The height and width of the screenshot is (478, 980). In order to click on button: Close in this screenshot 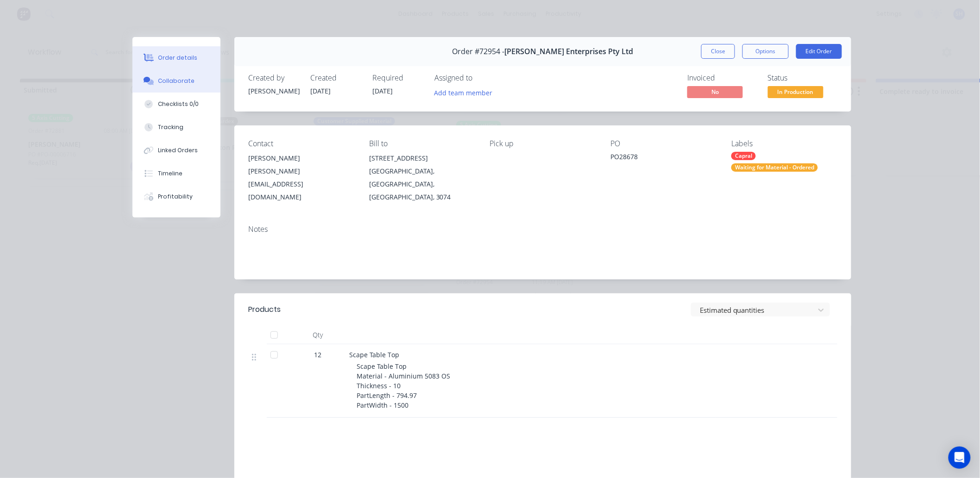, I will do `click(718, 51)`.